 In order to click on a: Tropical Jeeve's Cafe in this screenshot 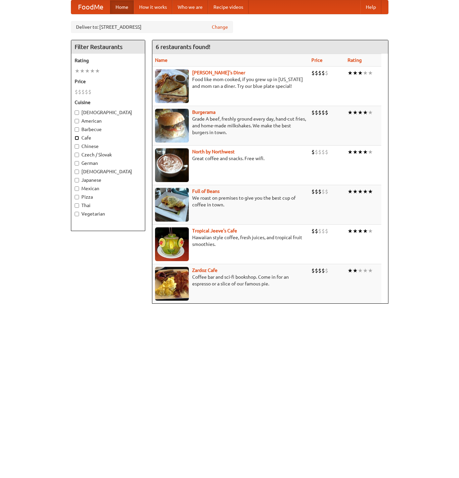, I will do `click(215, 231)`.